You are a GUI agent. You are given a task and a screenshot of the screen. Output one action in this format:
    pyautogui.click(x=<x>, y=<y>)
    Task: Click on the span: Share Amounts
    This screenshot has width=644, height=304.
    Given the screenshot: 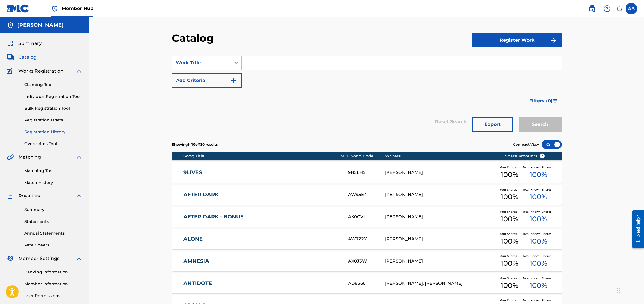 What is the action you would take?
    pyautogui.click(x=525, y=156)
    